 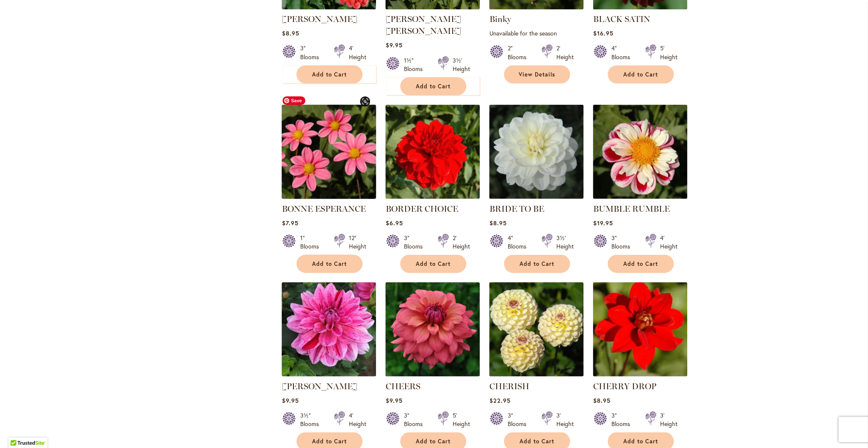 I want to click on span: $7.95, so click(x=290, y=222).